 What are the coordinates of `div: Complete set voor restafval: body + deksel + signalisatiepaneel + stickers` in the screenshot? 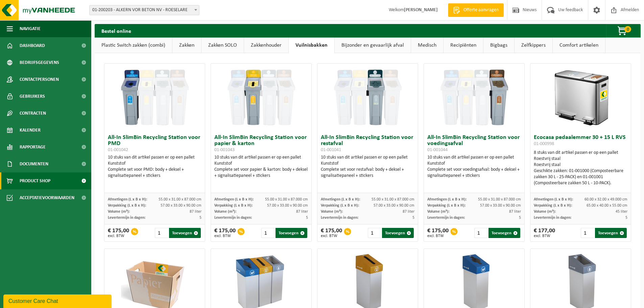 It's located at (368, 173).